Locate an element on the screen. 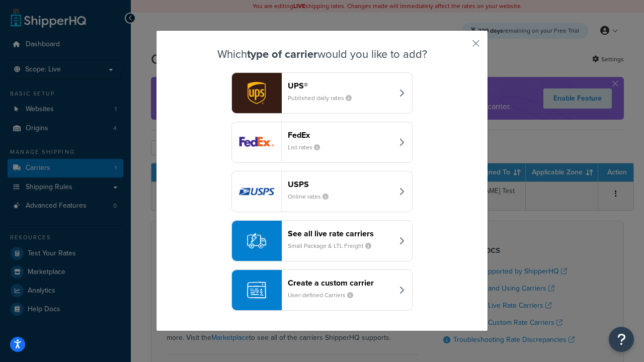 Image resolution: width=644 pixels, height=362 pixels. header: UPS® is located at coordinates (340, 86).